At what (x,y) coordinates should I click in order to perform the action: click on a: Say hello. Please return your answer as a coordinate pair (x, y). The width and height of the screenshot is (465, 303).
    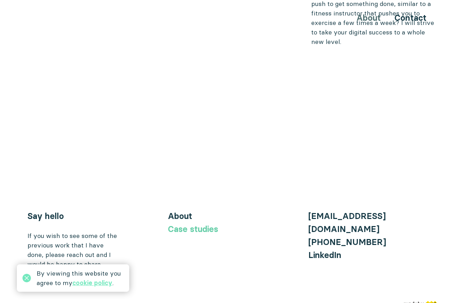
    Looking at the image, I should click on (46, 216).